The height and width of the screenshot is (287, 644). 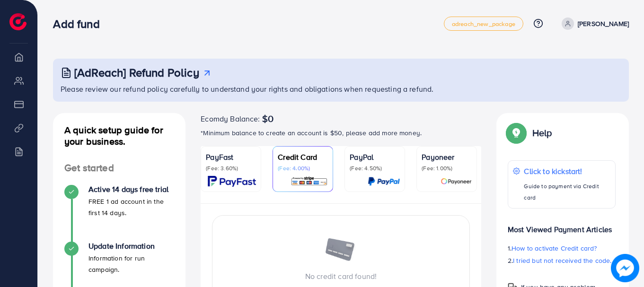 What do you see at coordinates (18, 22) in the screenshot?
I see `a: logo` at bounding box center [18, 22].